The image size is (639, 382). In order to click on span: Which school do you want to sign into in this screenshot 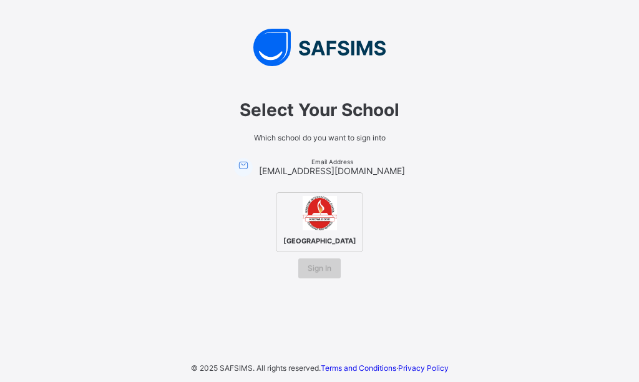, I will do `click(320, 137)`.